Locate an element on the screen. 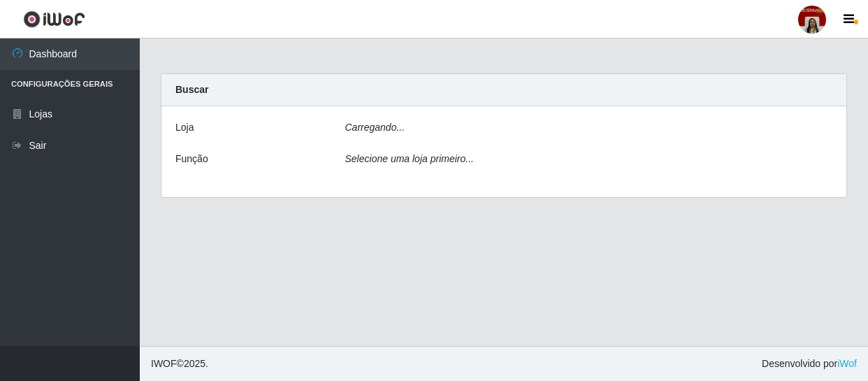 The image size is (868, 381). span: © 2025 . is located at coordinates (180, 364).